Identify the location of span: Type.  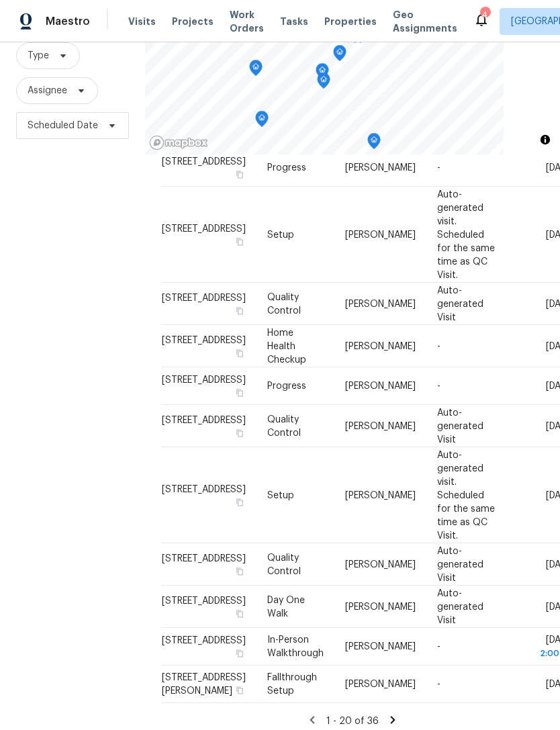
(38, 56).